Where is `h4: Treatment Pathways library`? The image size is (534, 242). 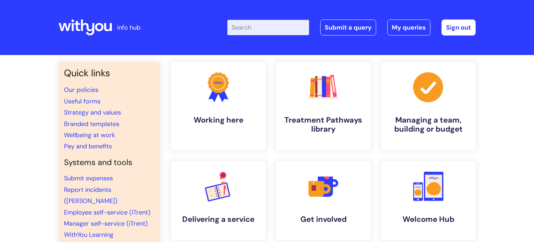
h4: Treatment Pathways library is located at coordinates (324, 125).